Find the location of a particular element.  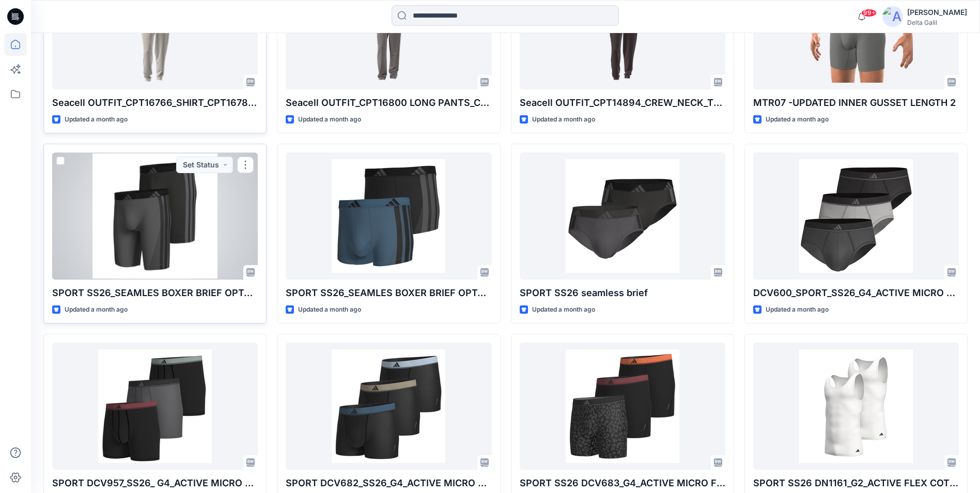

p: SPORT SS26 DCV683_G4_ACTIVE MICRO FLEX ECO_ BOXER BRIEF_V2 is located at coordinates (622, 482).